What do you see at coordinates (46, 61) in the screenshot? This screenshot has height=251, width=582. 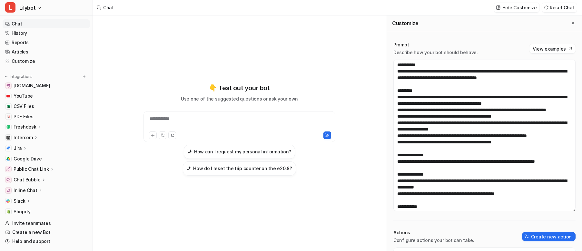 I see `a: Customize` at bounding box center [46, 61].